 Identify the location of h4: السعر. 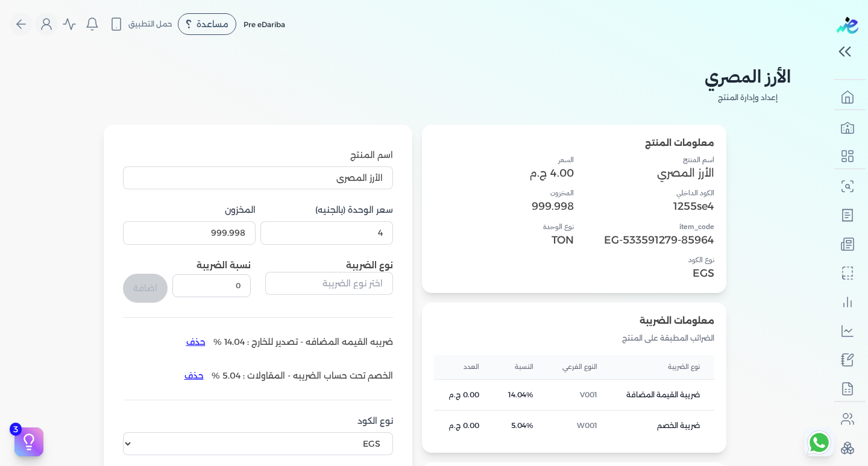
(504, 159).